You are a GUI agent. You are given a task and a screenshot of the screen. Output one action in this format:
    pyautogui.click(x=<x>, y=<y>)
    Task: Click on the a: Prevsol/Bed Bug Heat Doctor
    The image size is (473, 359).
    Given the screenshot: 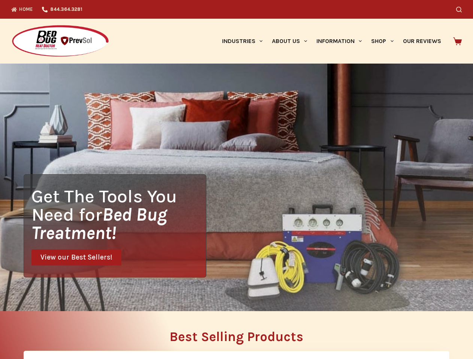 What is the action you would take?
    pyautogui.click(x=60, y=41)
    